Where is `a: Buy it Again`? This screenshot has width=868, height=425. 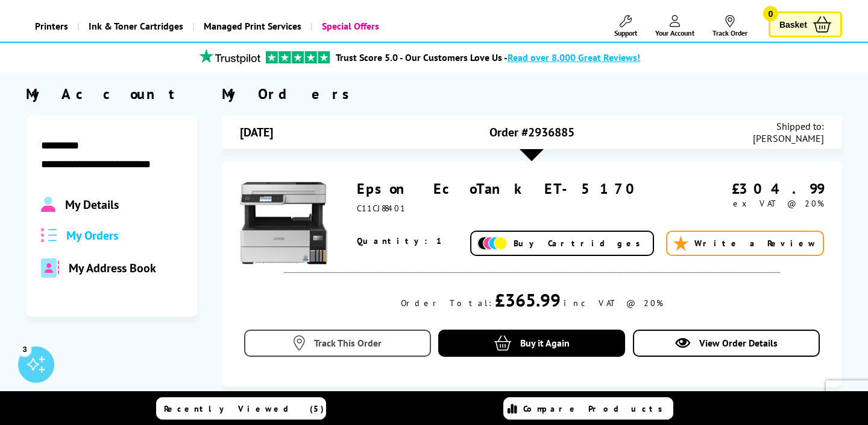
a: Buy it Again is located at coordinates (532, 343).